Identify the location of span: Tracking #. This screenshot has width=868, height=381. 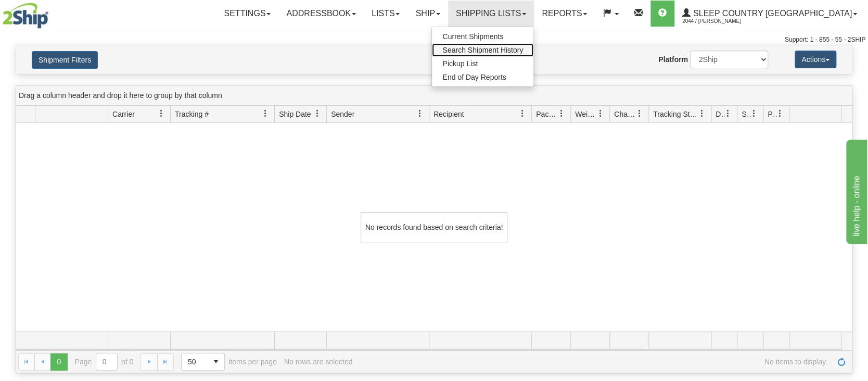
(191, 114).